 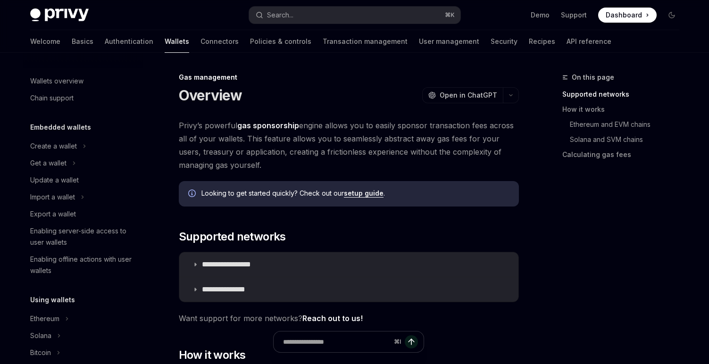 What do you see at coordinates (449, 42) in the screenshot?
I see `a: User management` at bounding box center [449, 42].